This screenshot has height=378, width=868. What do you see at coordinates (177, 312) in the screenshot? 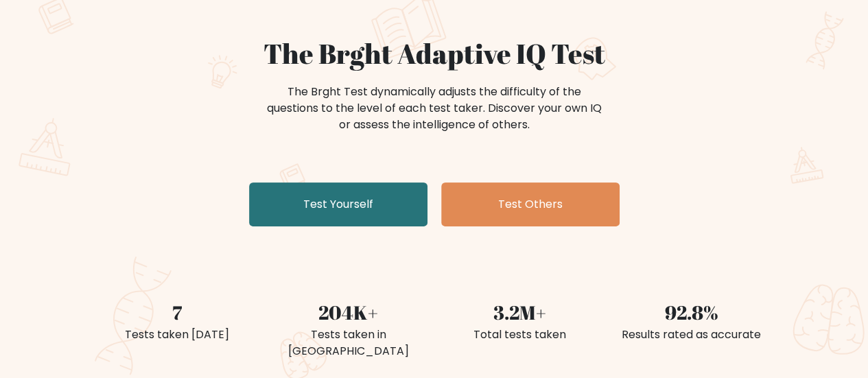
I see `div: 7` at bounding box center [177, 312].